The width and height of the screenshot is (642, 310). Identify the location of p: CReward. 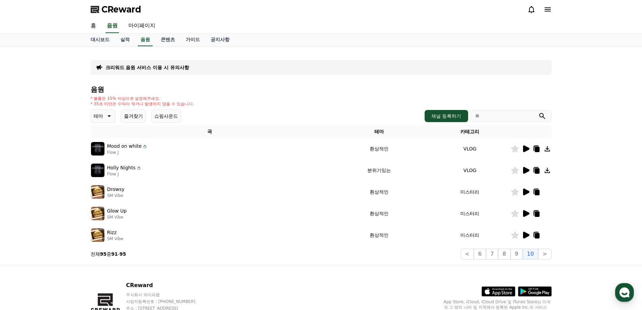
(167, 285).